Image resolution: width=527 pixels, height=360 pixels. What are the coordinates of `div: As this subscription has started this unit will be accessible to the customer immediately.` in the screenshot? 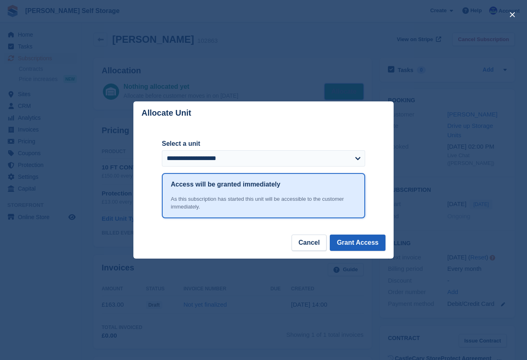 It's located at (264, 203).